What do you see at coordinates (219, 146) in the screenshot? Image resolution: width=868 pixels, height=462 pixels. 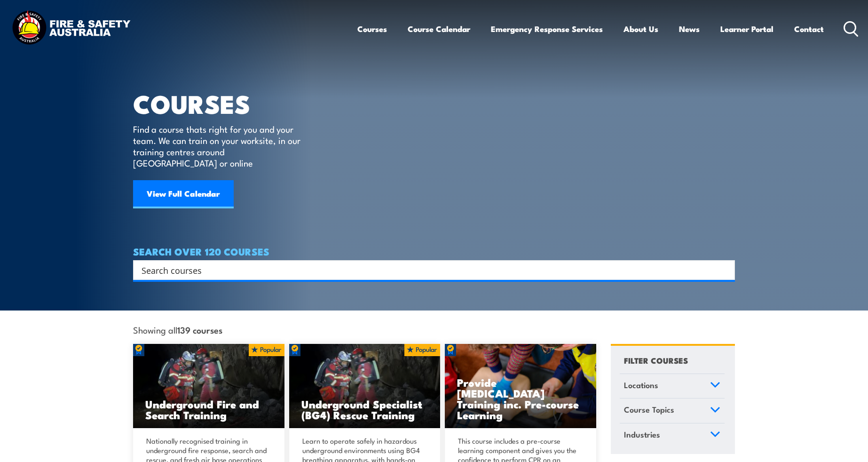 I see `p: Find a course thats right for you and your team. We can train on your worksite, in our training c...` at bounding box center [219, 146].